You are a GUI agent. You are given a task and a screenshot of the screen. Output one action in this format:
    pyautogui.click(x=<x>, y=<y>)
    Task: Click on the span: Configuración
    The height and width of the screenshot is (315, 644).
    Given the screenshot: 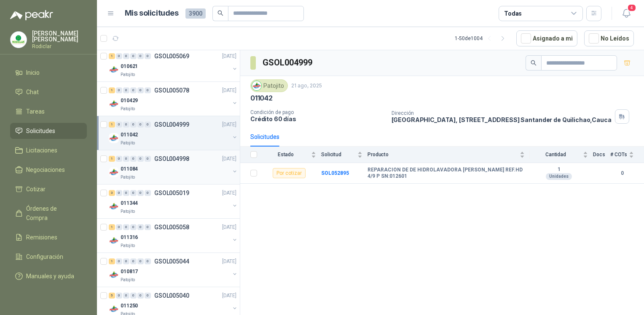 What is the action you would take?
    pyautogui.click(x=44, y=256)
    